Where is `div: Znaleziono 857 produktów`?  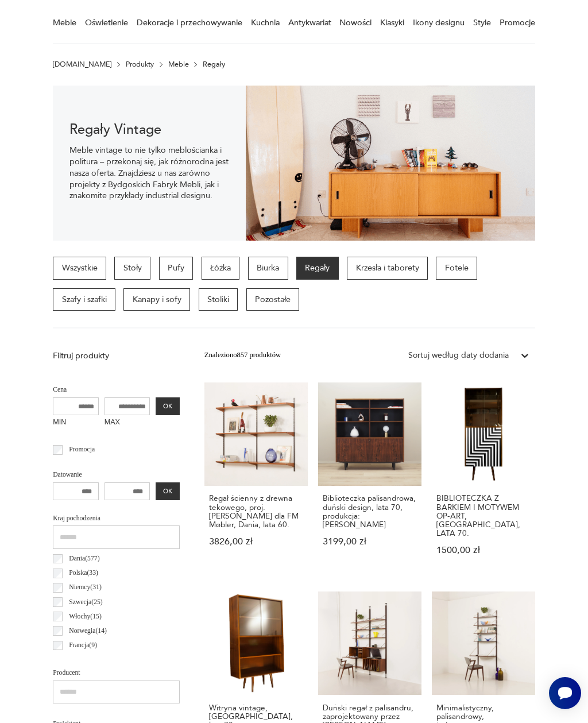
div: Znaleziono 857 produktów is located at coordinates (242, 355).